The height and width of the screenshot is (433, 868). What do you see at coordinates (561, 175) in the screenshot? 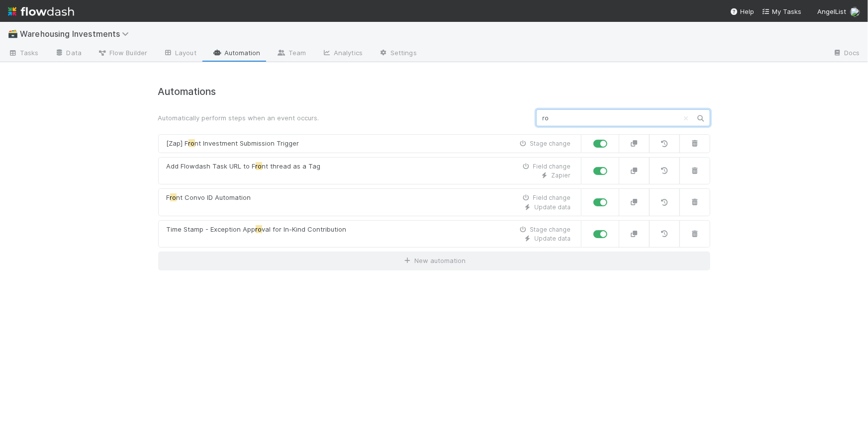
I see `span: Zapier` at bounding box center [561, 175].